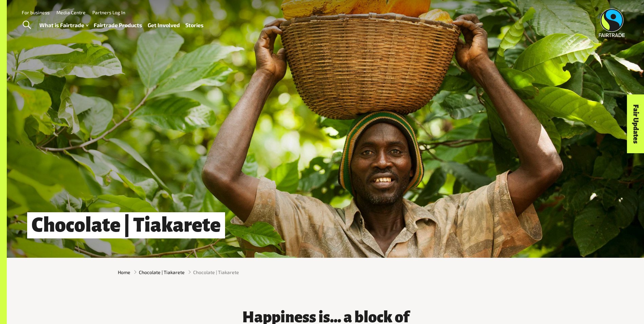 Image resolution: width=644 pixels, height=324 pixels. Describe the element at coordinates (195, 25) in the screenshot. I see `a: Stories` at that location.